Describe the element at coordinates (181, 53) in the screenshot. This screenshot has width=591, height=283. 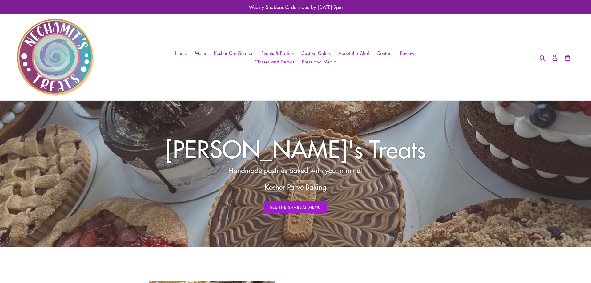
I see `span: Home` at that location.